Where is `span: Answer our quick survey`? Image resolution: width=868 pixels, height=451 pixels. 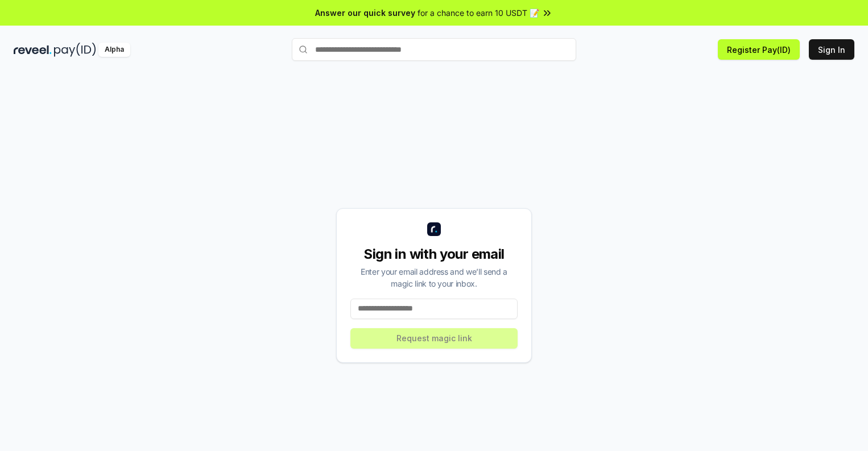
span: Answer our quick survey is located at coordinates (365, 12).